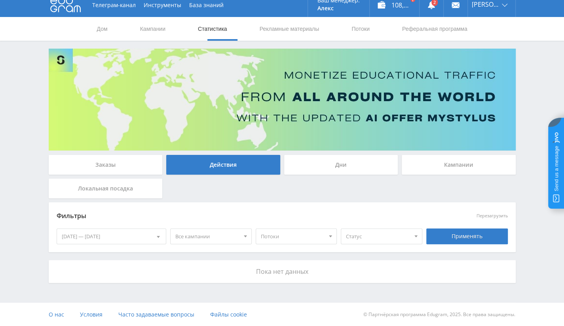 The height and width of the screenshot is (326, 564). What do you see at coordinates (434, 29) in the screenshot?
I see `a: Реферальная программа` at bounding box center [434, 29].